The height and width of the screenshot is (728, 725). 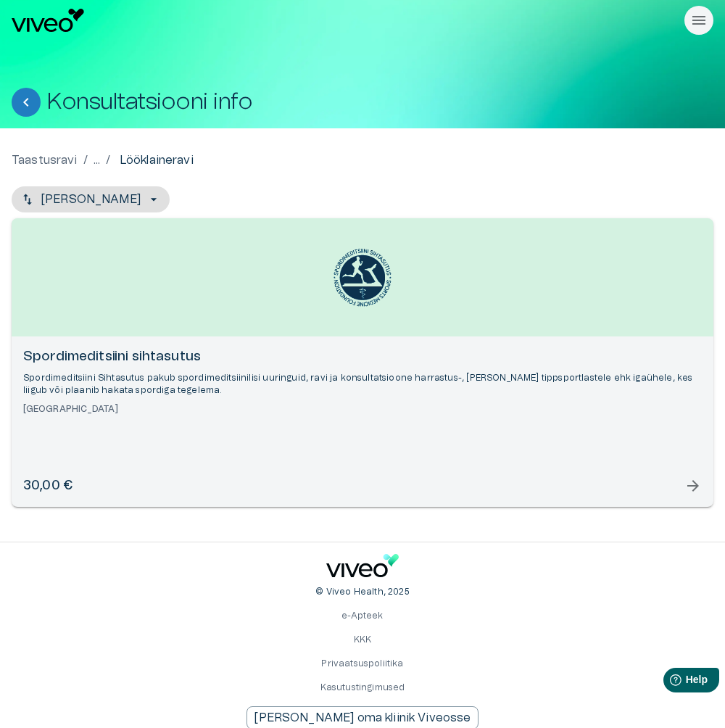 I want to click on p: © Viveo Health, 2025, so click(x=362, y=592).